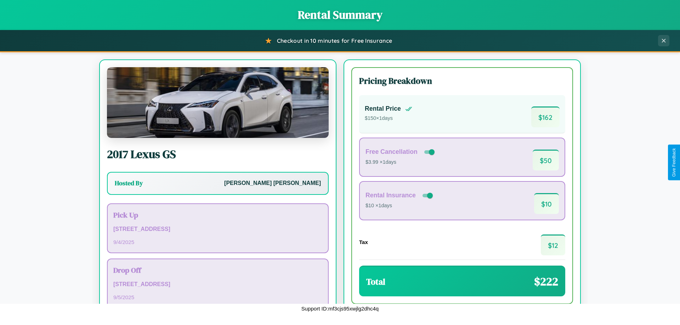 The image size is (680, 325). I want to click on h2: 2017 Lexus GS, so click(218, 154).